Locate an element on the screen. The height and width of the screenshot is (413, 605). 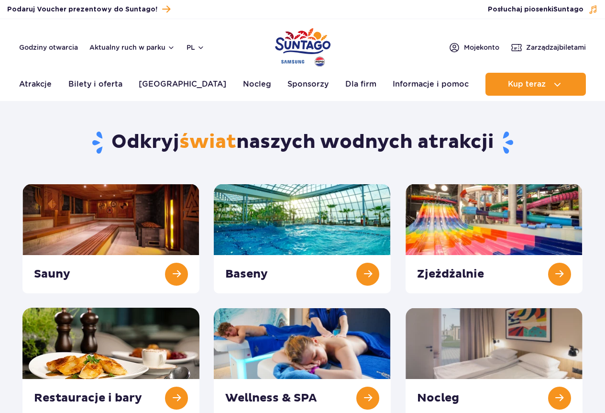
span: Zarządzaj biletami is located at coordinates (556, 47).